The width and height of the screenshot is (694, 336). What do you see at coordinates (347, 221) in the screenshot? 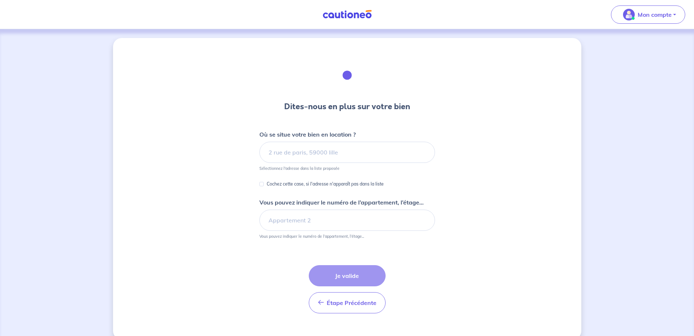
I see `input: Appartement 2` at bounding box center [347, 221].